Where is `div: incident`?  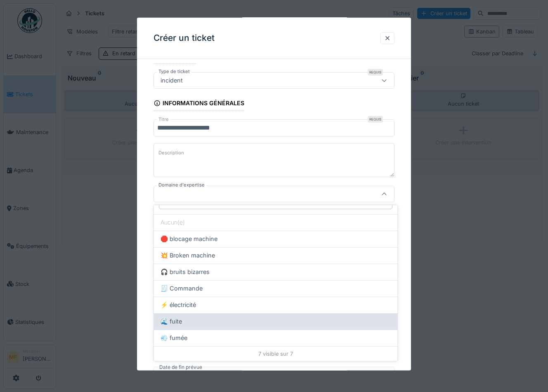
div: incident is located at coordinates (172, 80).